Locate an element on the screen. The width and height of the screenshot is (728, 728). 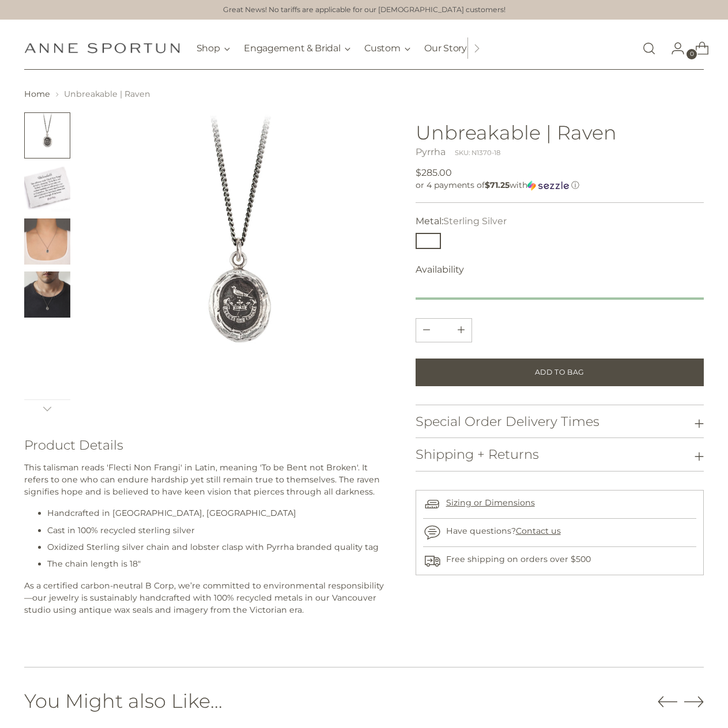
span: Sterling Silver is located at coordinates (475, 221).